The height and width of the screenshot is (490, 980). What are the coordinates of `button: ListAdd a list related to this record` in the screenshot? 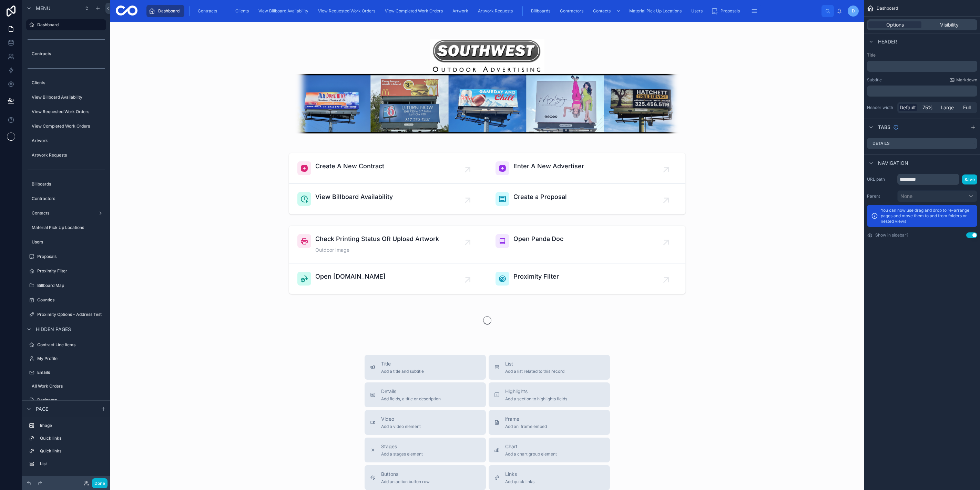 It's located at (549, 368).